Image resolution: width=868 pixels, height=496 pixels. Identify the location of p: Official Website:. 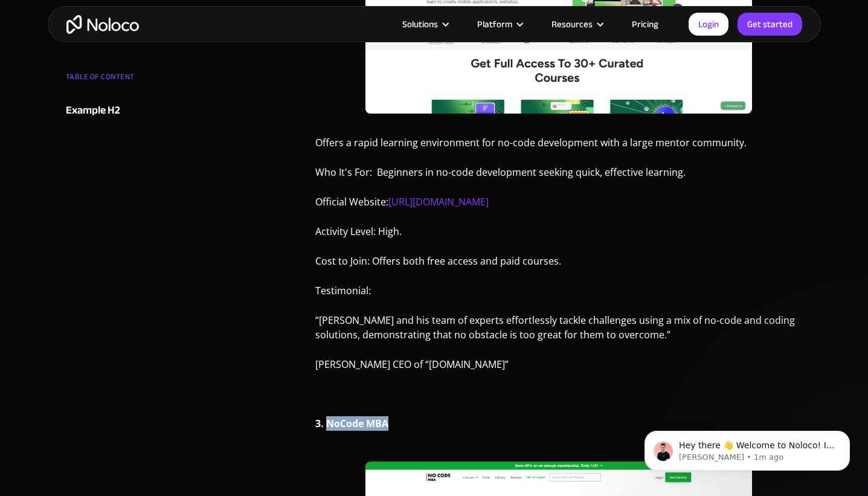
(558, 206).